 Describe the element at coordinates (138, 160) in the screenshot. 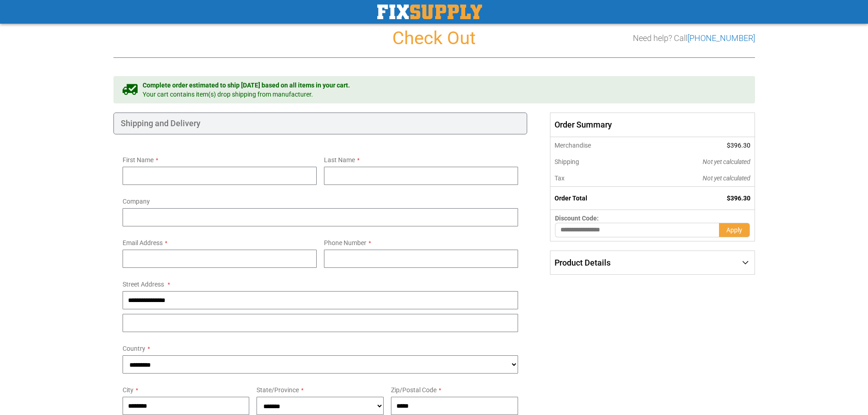

I see `span: First Name` at that location.